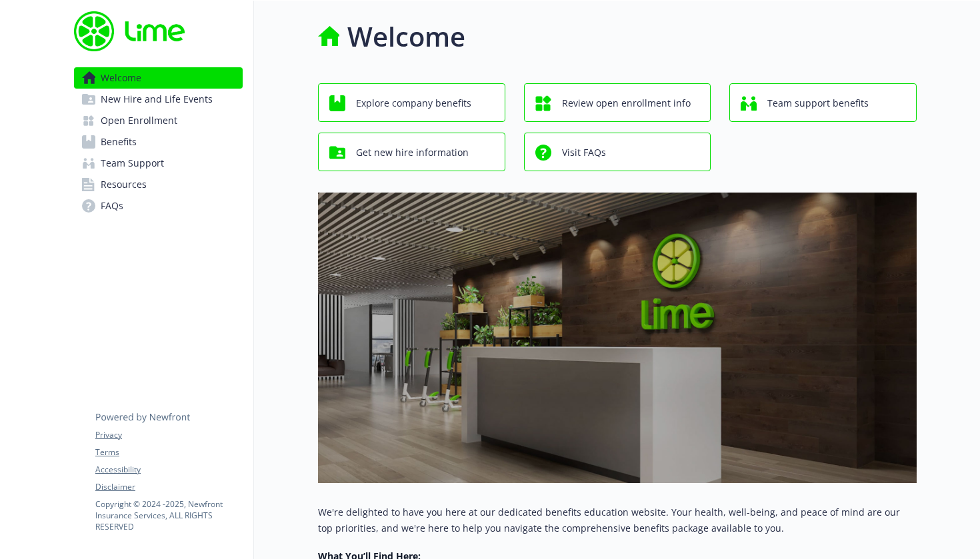  I want to click on span: Resources, so click(123, 184).